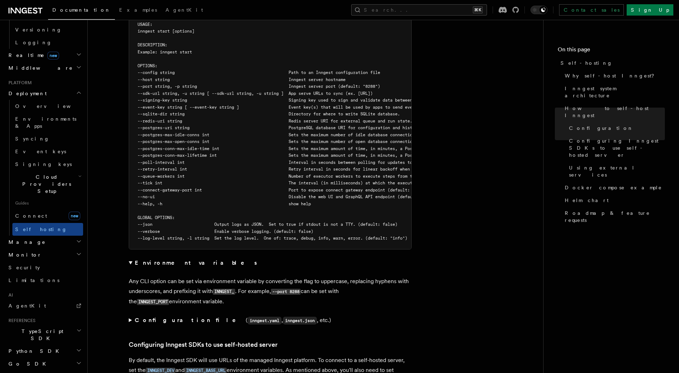  I want to click on span: Deployment, so click(26, 93).